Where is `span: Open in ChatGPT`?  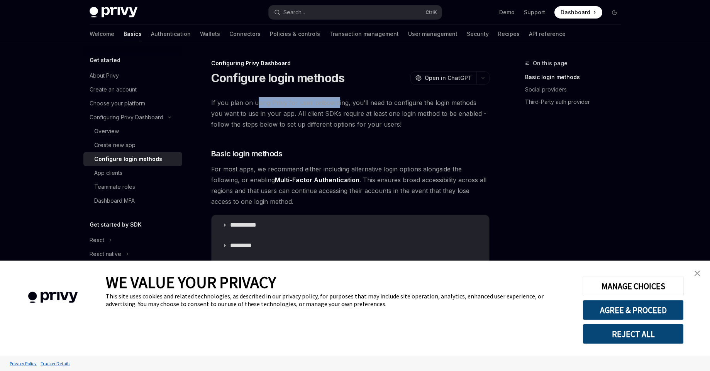
span: Open in ChatGPT is located at coordinates (448, 78).